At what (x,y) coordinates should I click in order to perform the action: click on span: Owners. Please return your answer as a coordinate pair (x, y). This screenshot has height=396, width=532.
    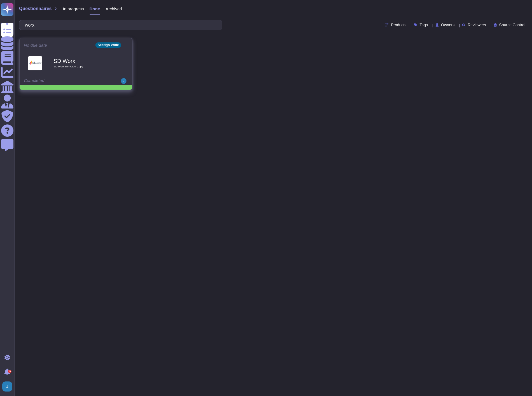
    Looking at the image, I should click on (447, 25).